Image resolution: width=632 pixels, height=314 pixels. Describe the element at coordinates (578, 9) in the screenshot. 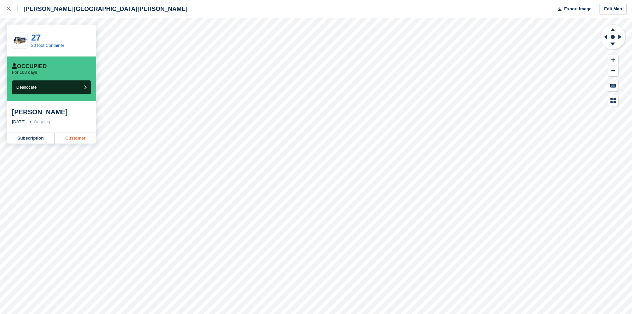

I see `span: Export Image` at that location.